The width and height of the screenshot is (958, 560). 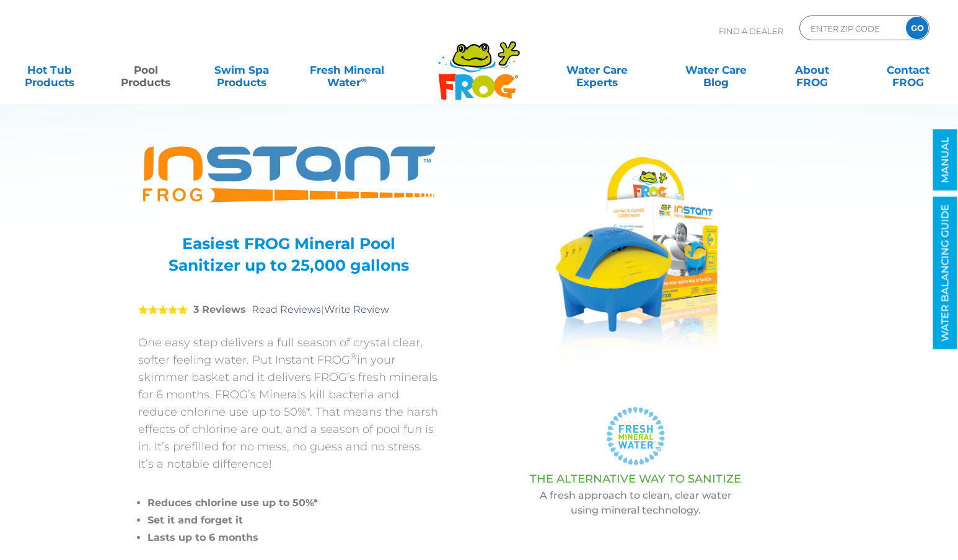 What do you see at coordinates (908, 70) in the screenshot?
I see `a: ContactFROG` at bounding box center [908, 70].